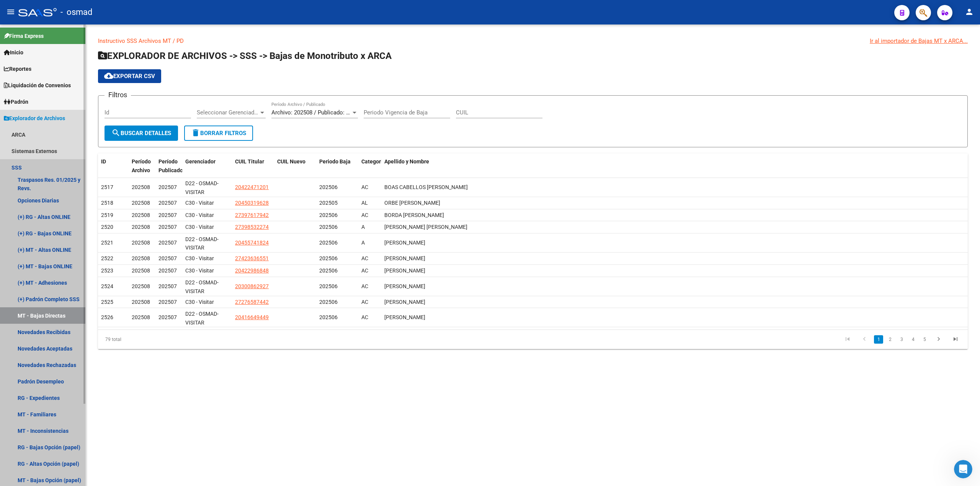 This screenshot has width=980, height=486. Describe the element at coordinates (405, 286) in the screenshot. I see `span: LUCERO LUIS ALBERTO` at that location.